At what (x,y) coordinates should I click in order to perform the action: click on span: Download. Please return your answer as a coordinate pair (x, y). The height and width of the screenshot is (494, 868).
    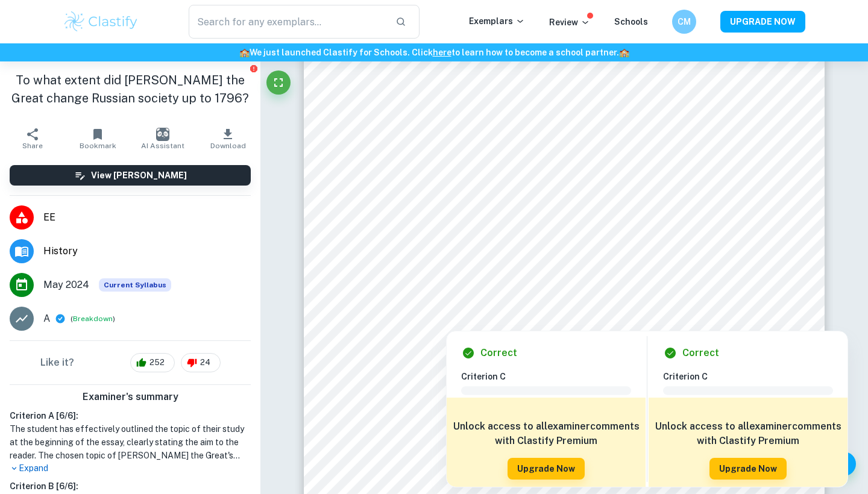
    Looking at the image, I should click on (228, 146).